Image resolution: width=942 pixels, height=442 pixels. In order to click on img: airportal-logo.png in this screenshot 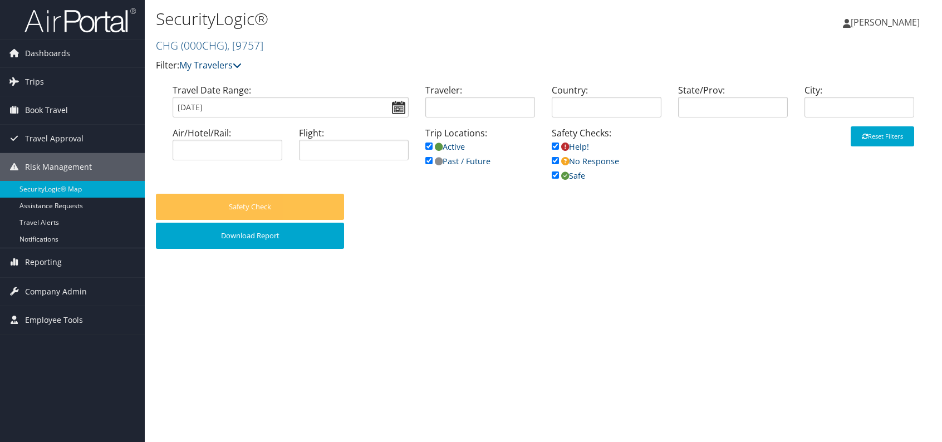, I will do `click(80, 20)`.